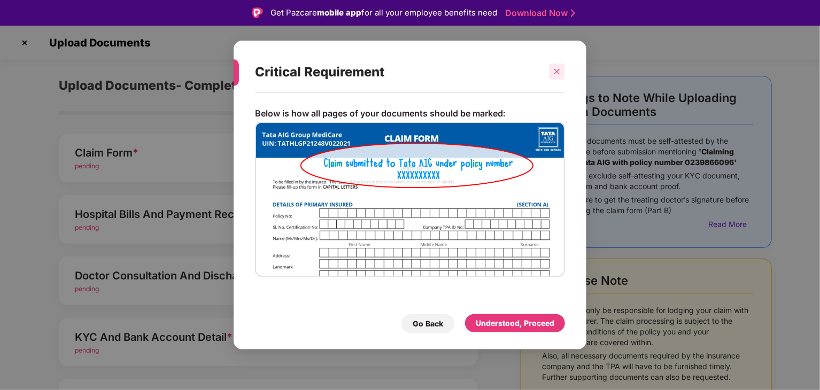  Describe the element at coordinates (514, 323) in the screenshot. I see `div: Understood, Proceed` at that location.